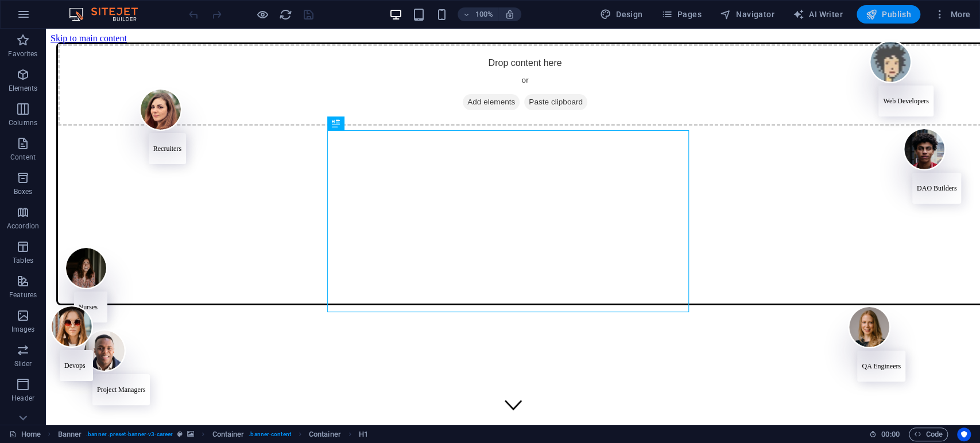 This screenshot has height=443, width=980. Describe the element at coordinates (23, 364) in the screenshot. I see `p: Slider` at that location.